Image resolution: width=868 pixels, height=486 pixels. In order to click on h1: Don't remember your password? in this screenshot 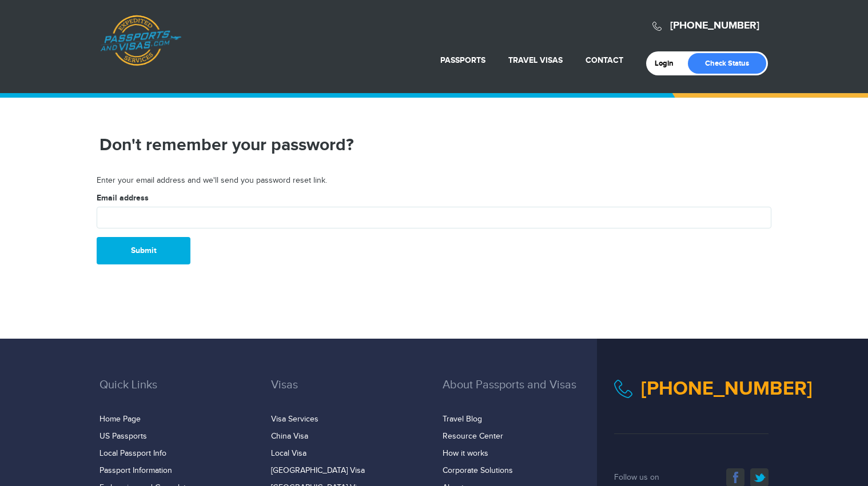, I will do `click(348, 145)`.